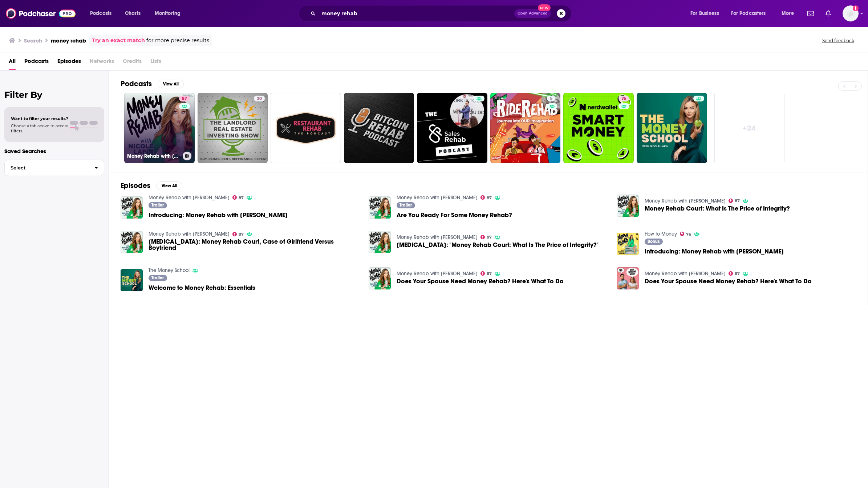  Describe the element at coordinates (749, 13) in the screenshot. I see `span: For Podcasters` at that location.